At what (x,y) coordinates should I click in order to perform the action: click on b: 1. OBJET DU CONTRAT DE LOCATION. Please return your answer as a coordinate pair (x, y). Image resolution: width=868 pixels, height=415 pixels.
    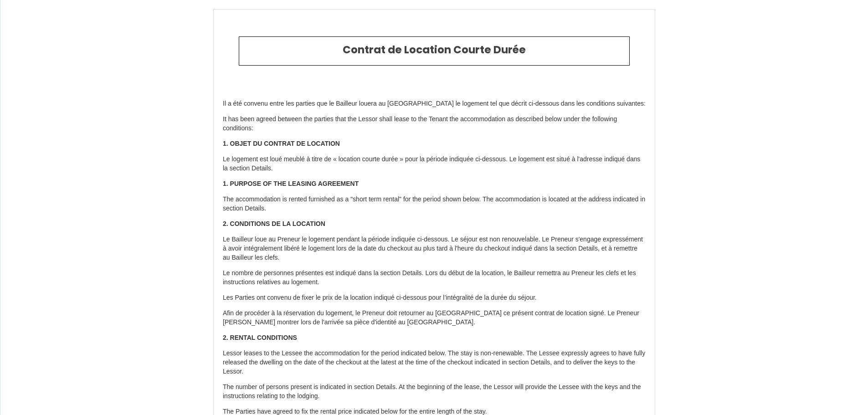
    Looking at the image, I should click on (281, 143).